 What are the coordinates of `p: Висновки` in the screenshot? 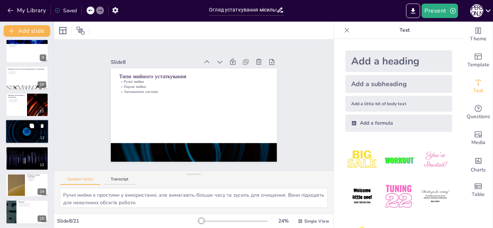 It's located at (32, 202).